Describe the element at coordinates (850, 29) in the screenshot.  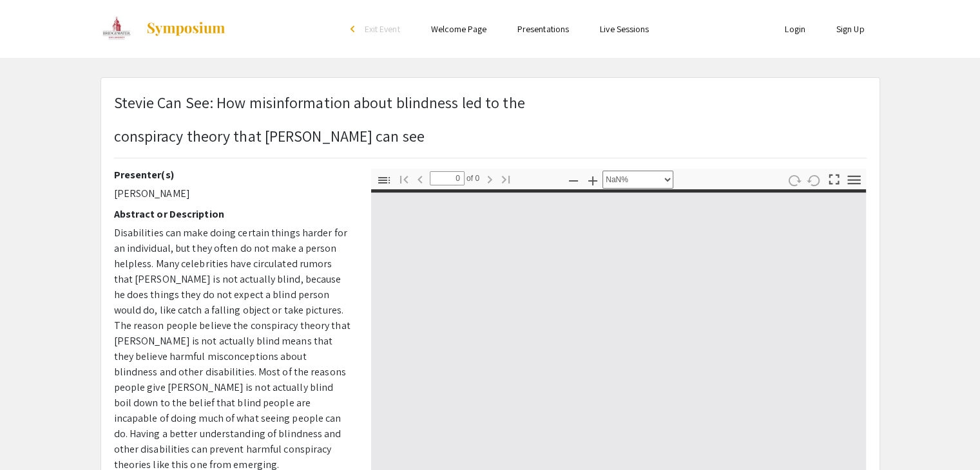
I see `a: Sign Up` at that location.